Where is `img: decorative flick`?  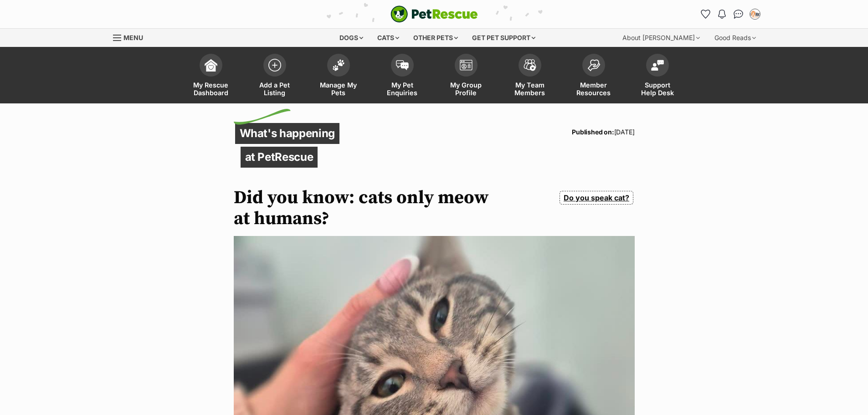
img: decorative flick is located at coordinates (262, 117).